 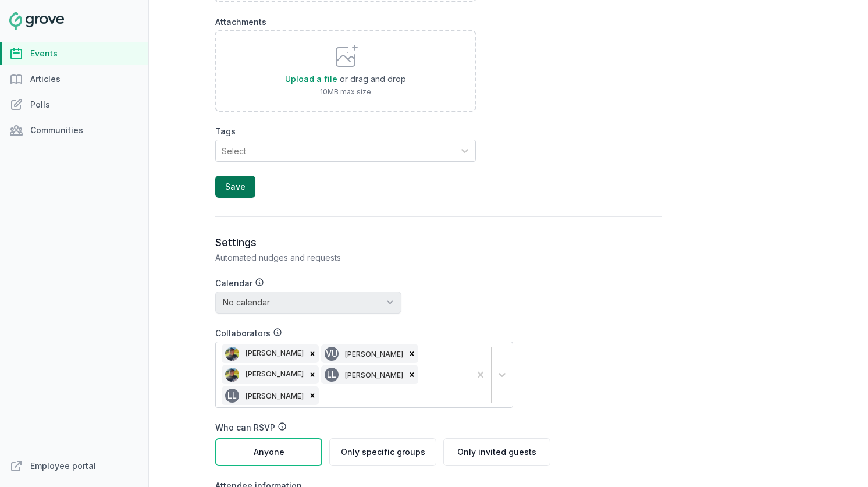 What do you see at coordinates (439, 243) in the screenshot?
I see `h3: Settings` at bounding box center [439, 243].